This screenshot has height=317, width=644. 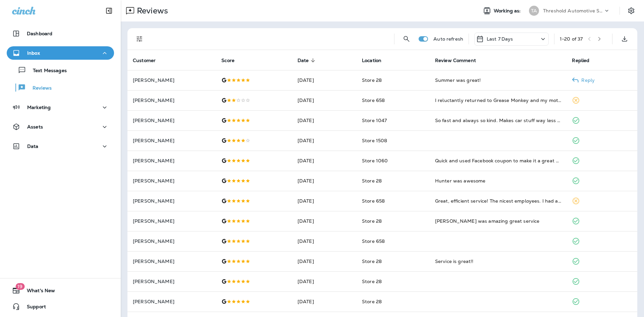 What do you see at coordinates (60, 53) in the screenshot?
I see `button: Inbox` at bounding box center [60, 53].